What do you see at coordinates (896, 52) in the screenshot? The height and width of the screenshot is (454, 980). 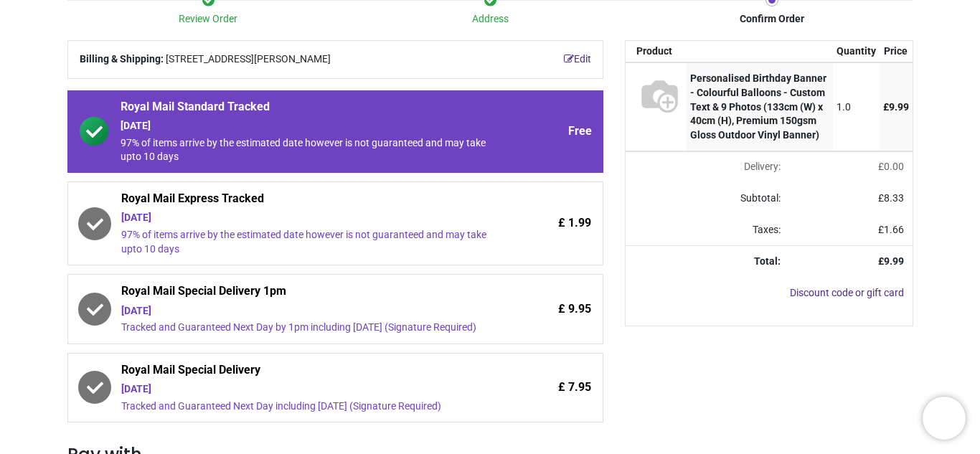 I see `th: Price` at bounding box center [896, 52].